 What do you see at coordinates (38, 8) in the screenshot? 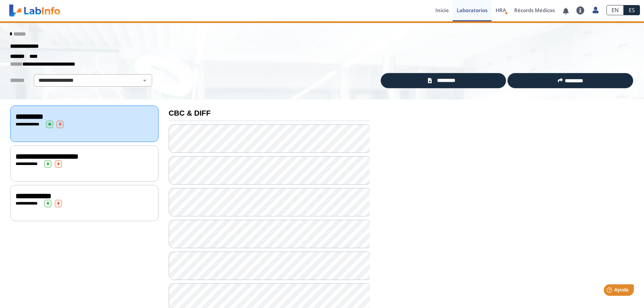
I see `span: Ayuda` at bounding box center [38, 8].